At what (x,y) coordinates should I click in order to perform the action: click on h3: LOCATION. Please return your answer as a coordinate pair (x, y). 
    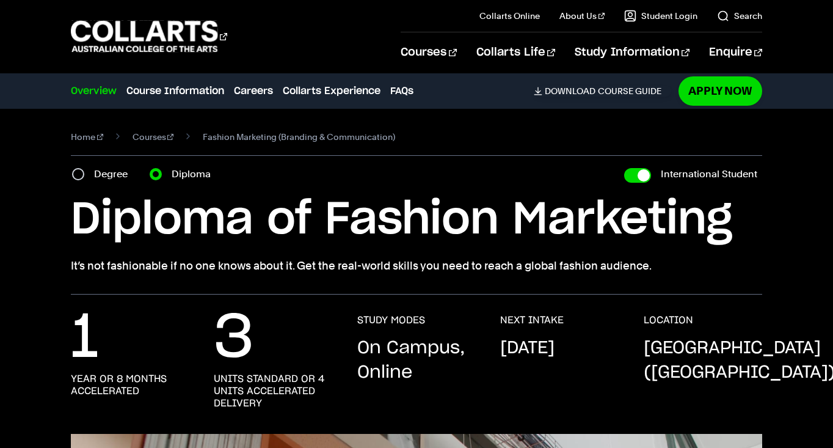
    Looking at the image, I should click on (668, 320).